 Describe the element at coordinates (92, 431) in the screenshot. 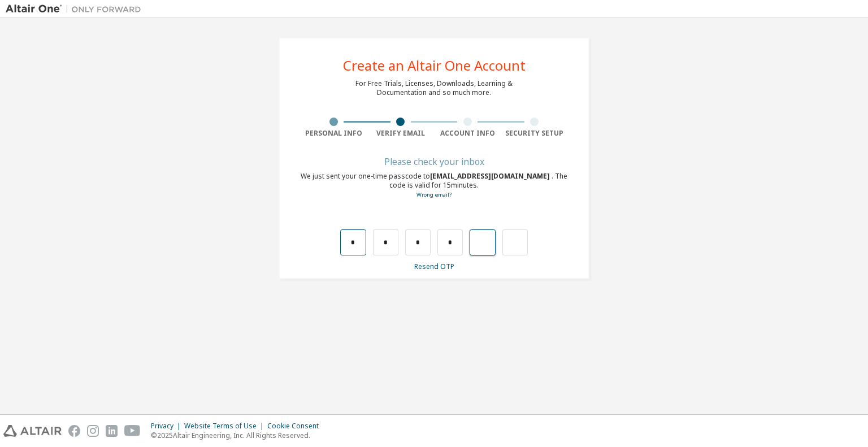

I see `img: instagram.svg` at that location.